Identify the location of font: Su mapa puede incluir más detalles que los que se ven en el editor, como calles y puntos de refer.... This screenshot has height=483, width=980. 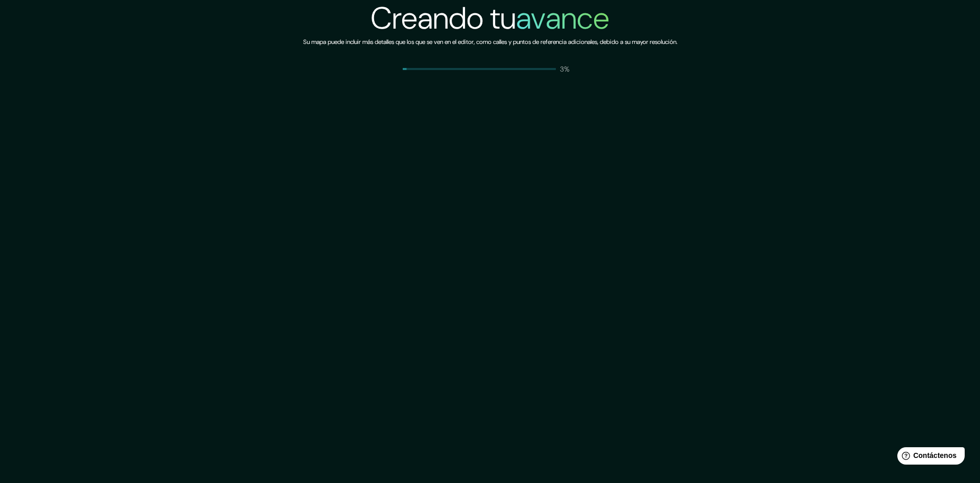
(490, 42).